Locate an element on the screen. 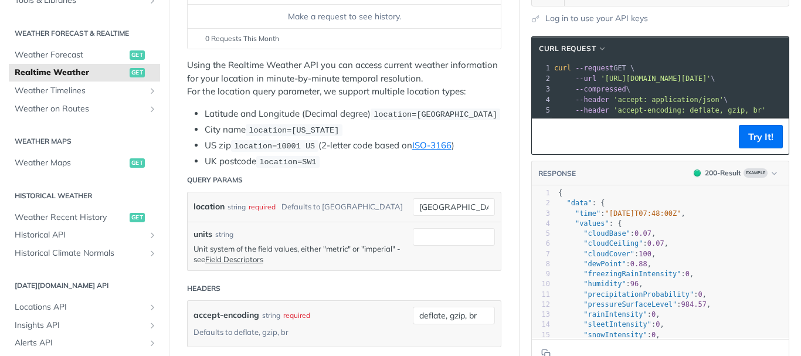 The width and height of the screenshot is (801, 356). span: Insights API is located at coordinates (80, 325).